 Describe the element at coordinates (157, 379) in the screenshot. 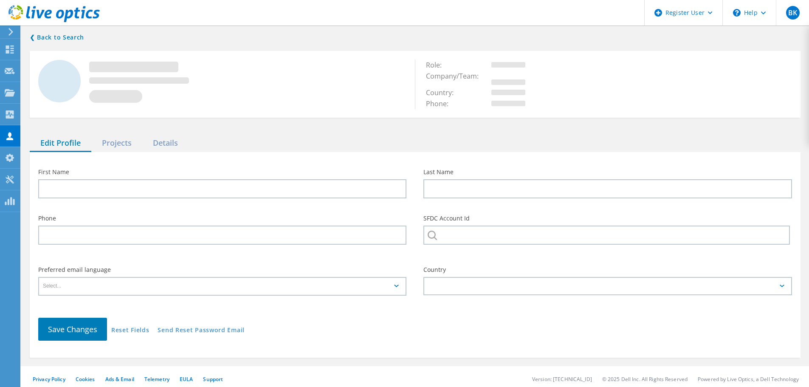

I see `a: Telemetry` at that location.